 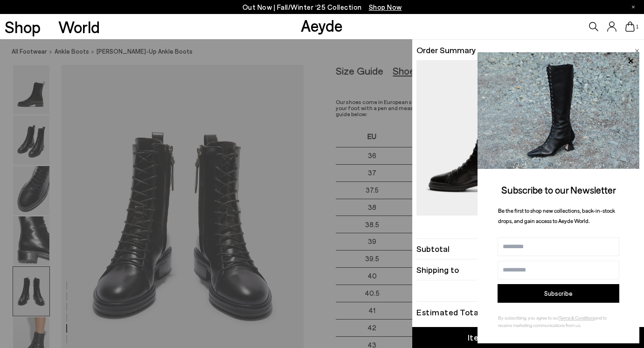 What do you see at coordinates (528, 318) in the screenshot?
I see `span: By subscribing, you agree to our` at bounding box center [528, 318].